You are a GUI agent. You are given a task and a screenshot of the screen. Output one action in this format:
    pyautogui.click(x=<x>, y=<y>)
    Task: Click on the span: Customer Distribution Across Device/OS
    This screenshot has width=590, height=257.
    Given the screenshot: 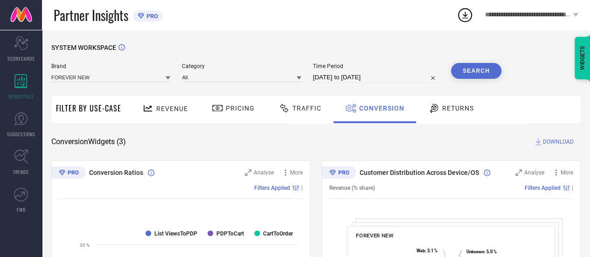 What is the action you would take?
    pyautogui.click(x=419, y=173)
    